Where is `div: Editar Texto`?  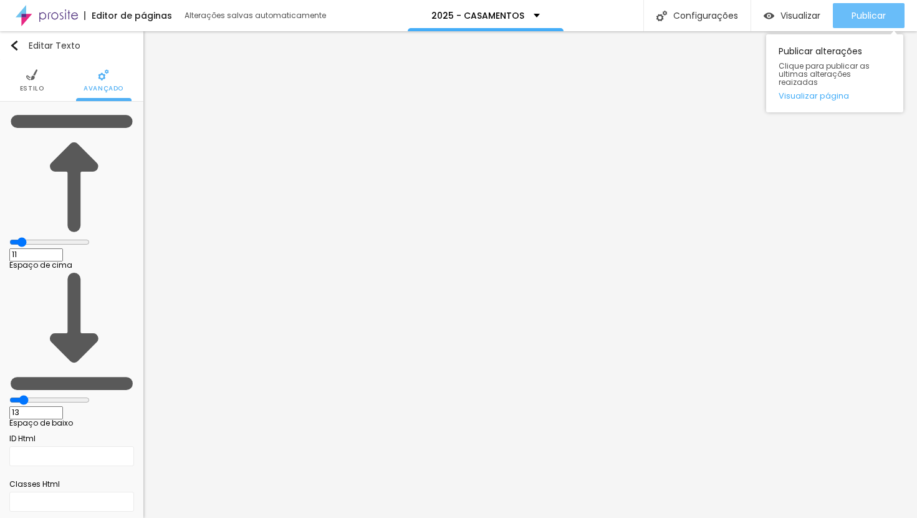 div: Editar Texto is located at coordinates (45, 46).